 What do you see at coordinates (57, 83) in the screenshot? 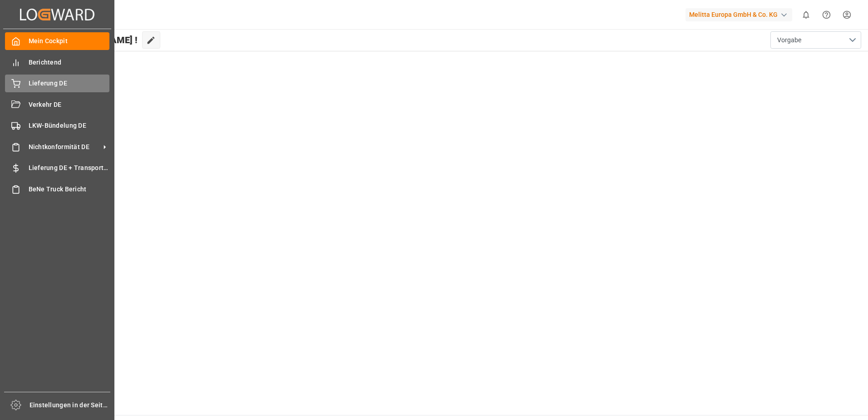
I see `a: Lieferung DE` at bounding box center [57, 83].